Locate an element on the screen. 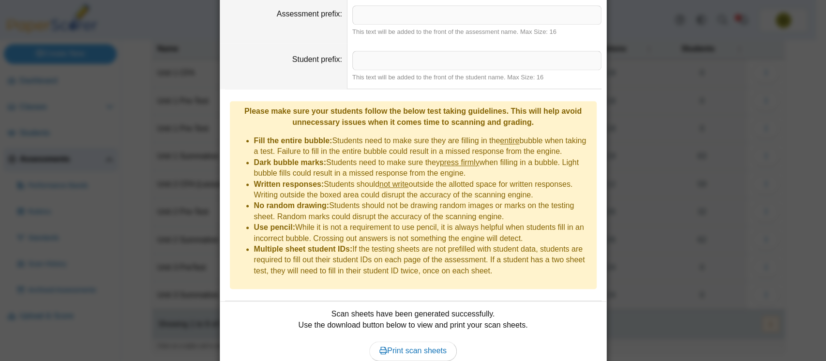  span: Print scan sheets is located at coordinates (413, 351).